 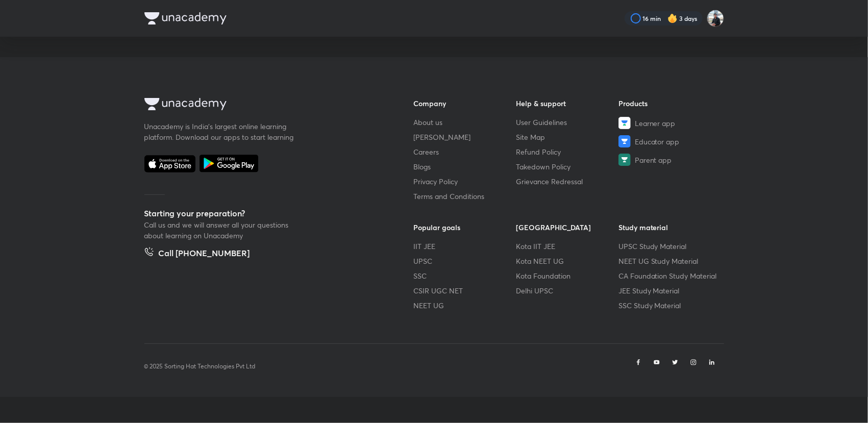 I want to click on h6: Company, so click(x=465, y=103).